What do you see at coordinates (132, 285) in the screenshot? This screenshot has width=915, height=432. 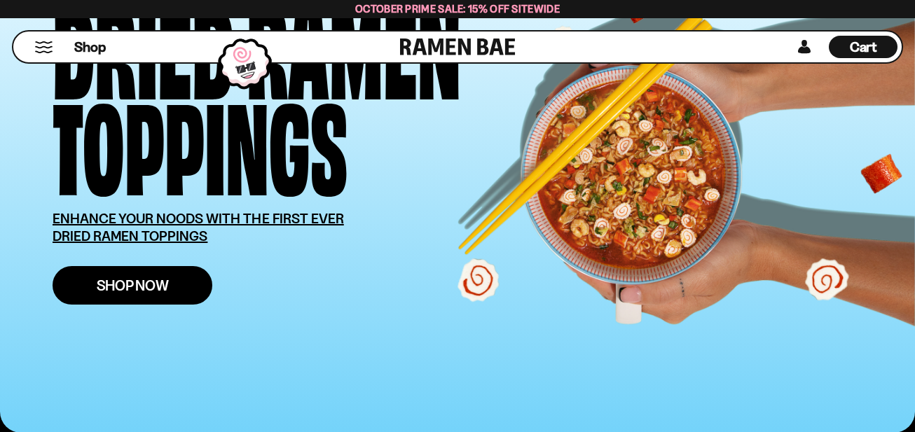 I see `span: Shop Now` at bounding box center [132, 285].